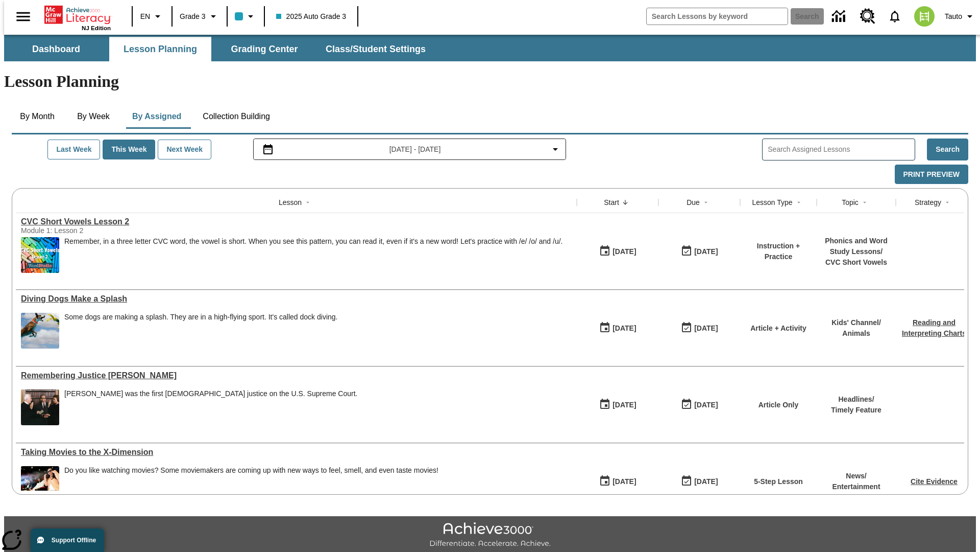  Describe the element at coordinates (693, 202) in the screenshot. I see `div: Due` at that location.